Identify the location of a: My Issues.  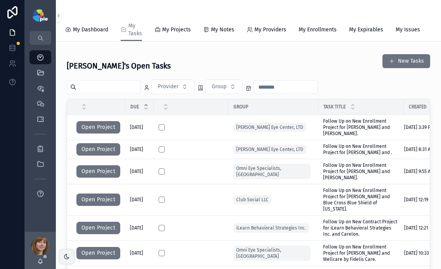
(407, 31).